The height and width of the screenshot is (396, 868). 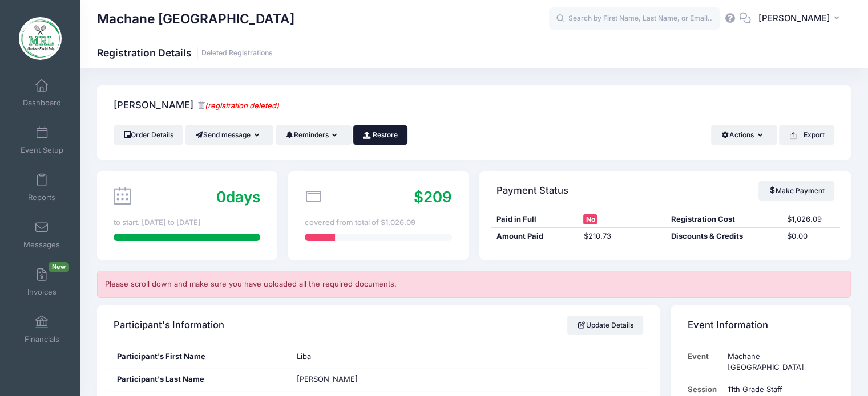 I want to click on div: $0.00, so click(x=811, y=236).